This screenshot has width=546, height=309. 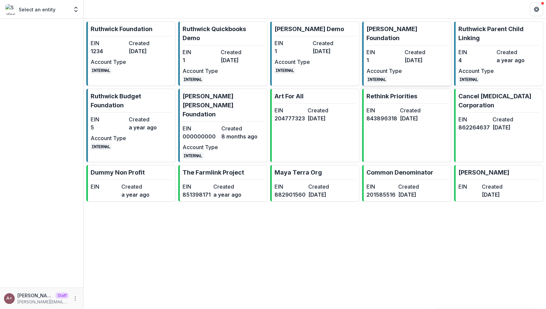 What do you see at coordinates (382, 118) in the screenshot?
I see `dd: 843896318` at bounding box center [382, 118].